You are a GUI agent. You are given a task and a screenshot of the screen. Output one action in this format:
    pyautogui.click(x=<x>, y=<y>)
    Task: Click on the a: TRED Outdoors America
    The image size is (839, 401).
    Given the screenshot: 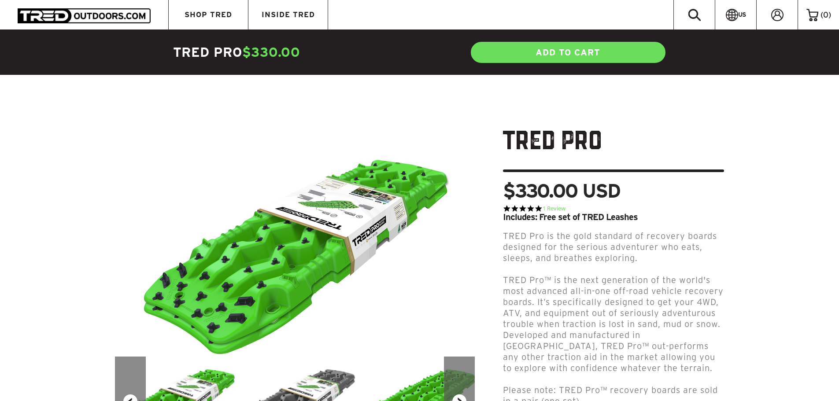 What is the action you would take?
    pyautogui.click(x=84, y=15)
    